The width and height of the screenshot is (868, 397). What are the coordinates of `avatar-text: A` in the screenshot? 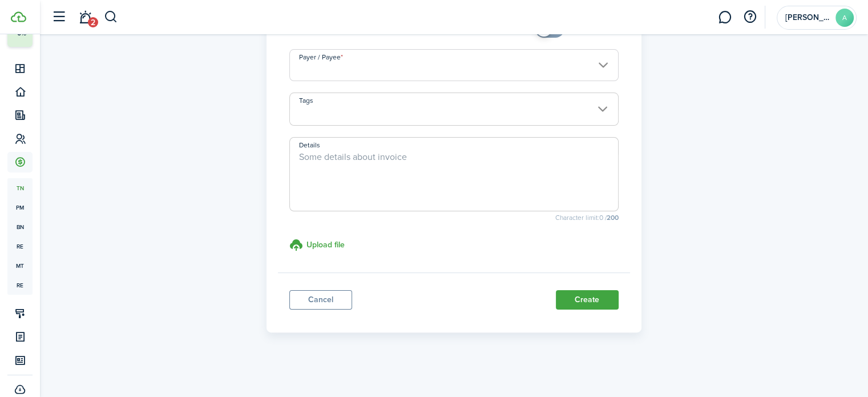 It's located at (845, 18).